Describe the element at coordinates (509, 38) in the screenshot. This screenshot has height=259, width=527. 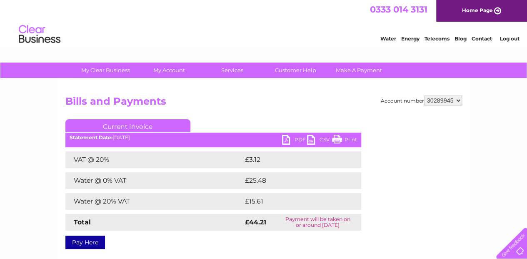
I see `a: Log out` at that location.